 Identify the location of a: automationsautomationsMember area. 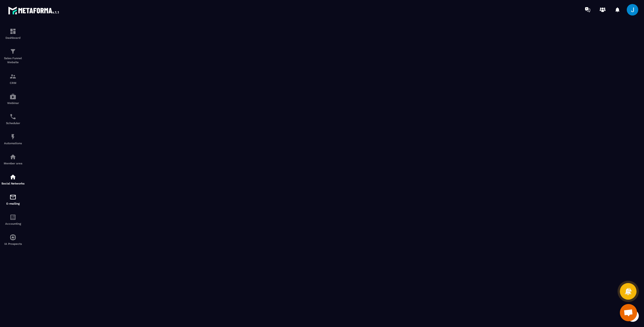
(13, 159).